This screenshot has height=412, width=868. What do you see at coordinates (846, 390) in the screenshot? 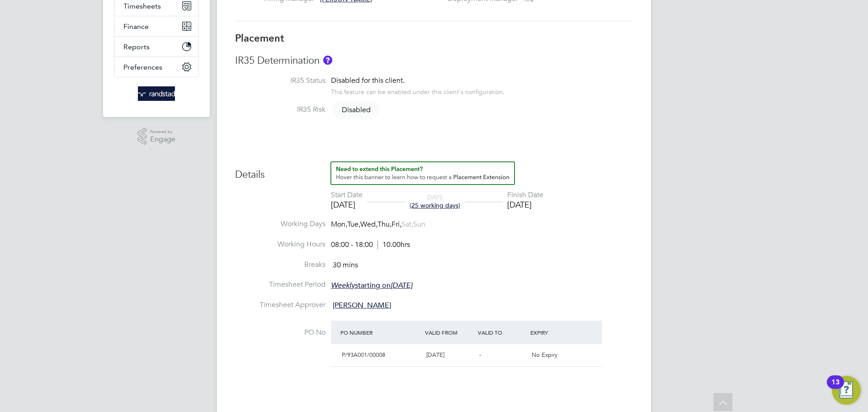
I see `button: Open Resource Center, 13 new notifications` at bounding box center [846, 390].